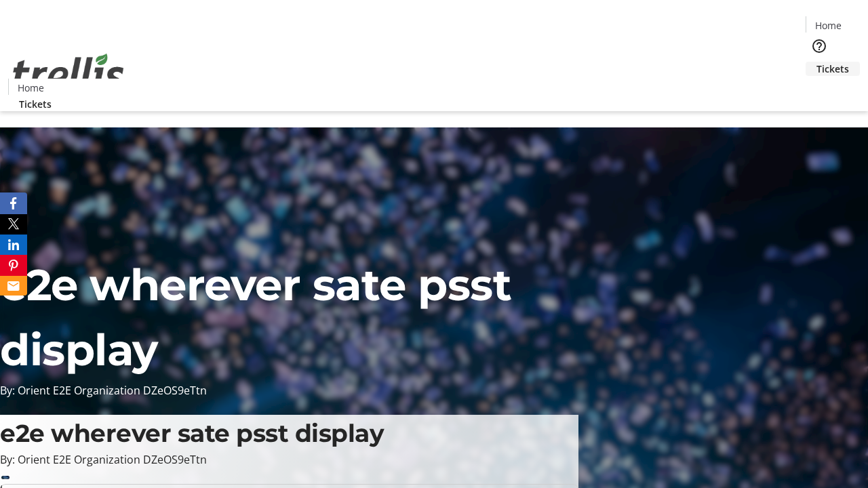 Image resolution: width=868 pixels, height=488 pixels. Describe the element at coordinates (819, 89) in the screenshot. I see `button: Cart` at that location.